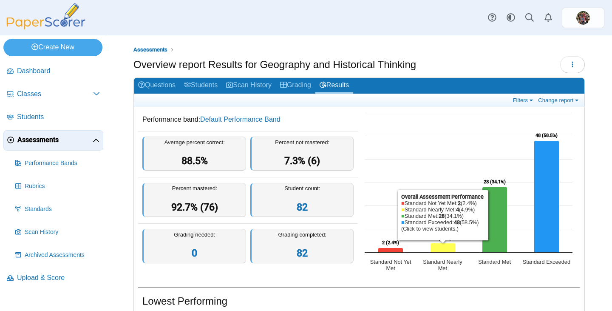 The height and width of the screenshot is (311, 612). Describe the element at coordinates (58, 71) in the screenshot. I see `span: Dashboard` at that location.